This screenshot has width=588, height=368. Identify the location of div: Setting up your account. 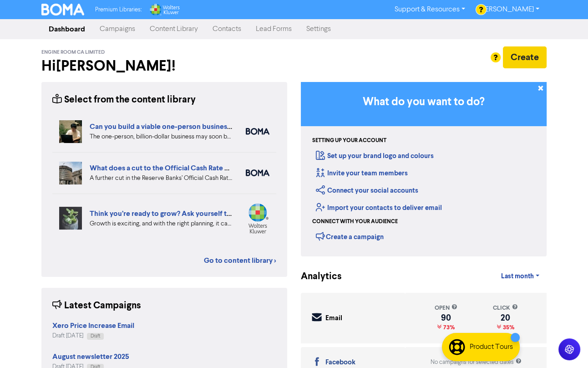
(349, 141).